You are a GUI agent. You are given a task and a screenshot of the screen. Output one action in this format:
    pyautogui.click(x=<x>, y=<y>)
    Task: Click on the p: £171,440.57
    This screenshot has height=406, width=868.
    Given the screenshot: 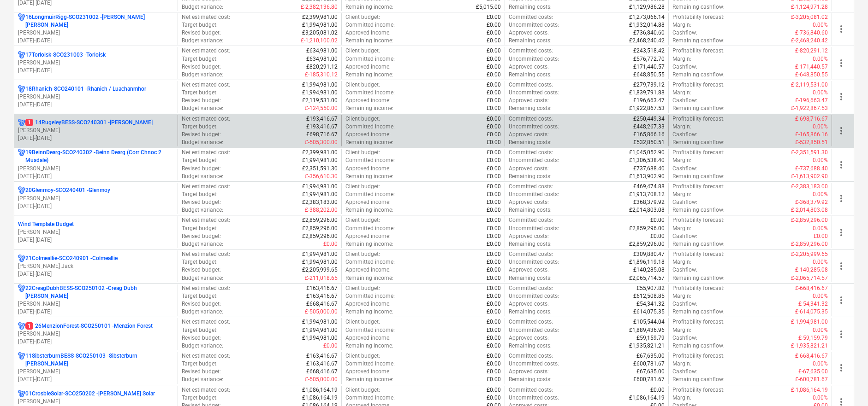 What is the action you would take?
    pyautogui.click(x=649, y=67)
    